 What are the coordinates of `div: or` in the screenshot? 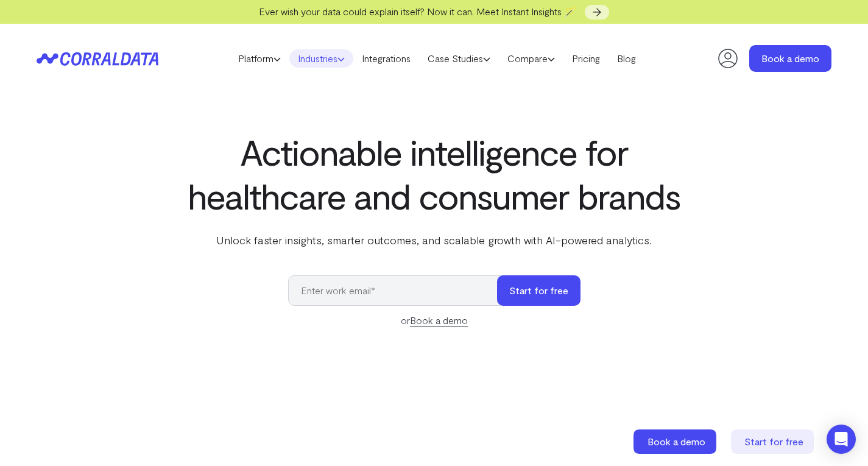 It's located at (434, 320).